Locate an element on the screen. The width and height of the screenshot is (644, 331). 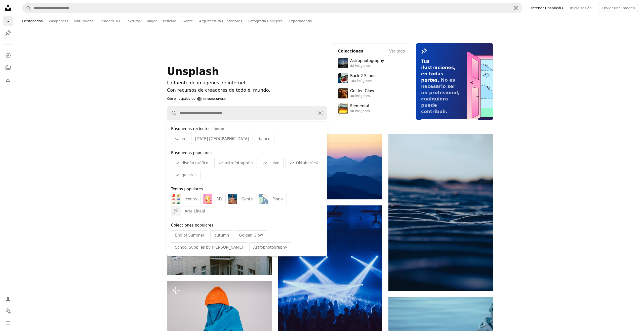
img: premium_photo-1751985761161-8a269d884c29 is located at coordinates (343, 108).